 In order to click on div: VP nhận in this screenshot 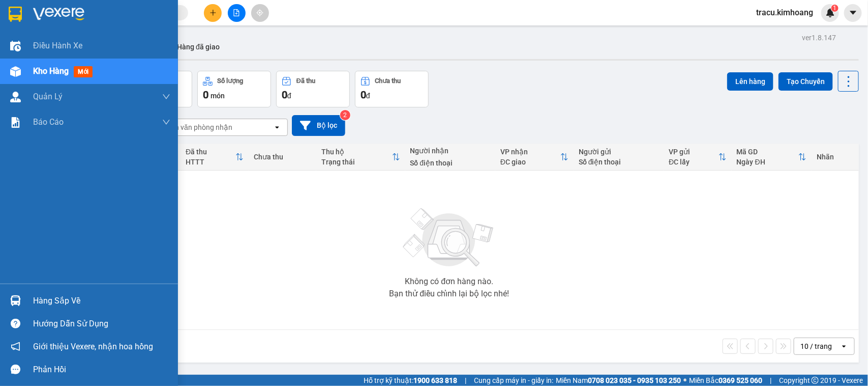, I will do `click(530, 151)`.